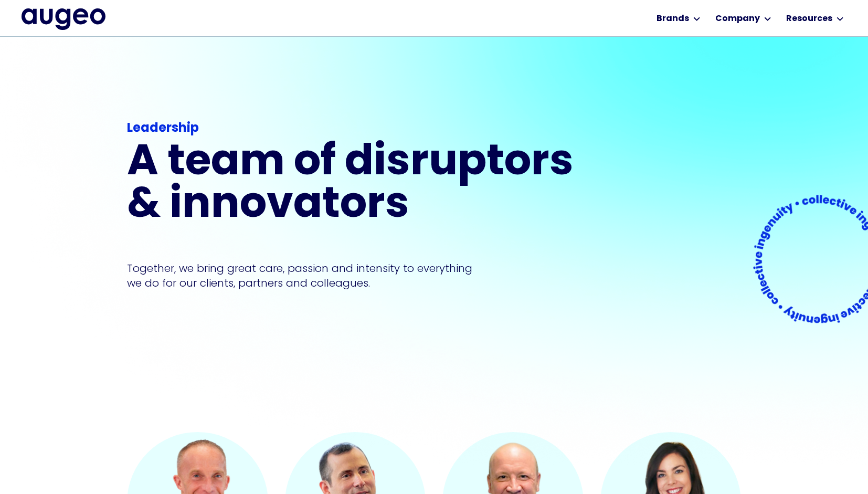 This screenshot has height=494, width=868. What do you see at coordinates (64, 18) in the screenshot?
I see `a: home` at bounding box center [64, 18].